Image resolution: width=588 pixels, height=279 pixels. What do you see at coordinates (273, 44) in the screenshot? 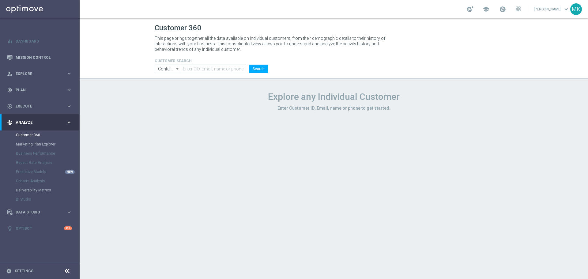
I see `p: This page brings together all the data available on individual customers, from their demographic ...` at bounding box center [273, 44].